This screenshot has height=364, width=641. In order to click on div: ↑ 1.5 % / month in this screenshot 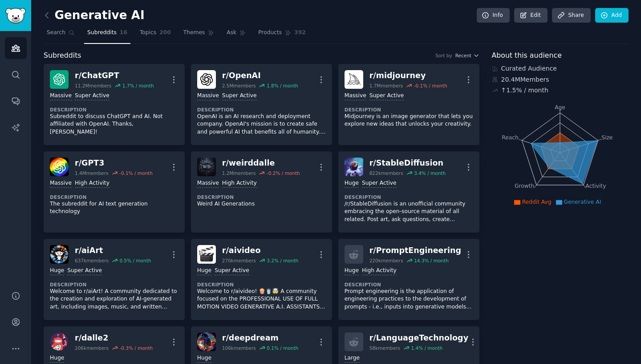, I will do `click(525, 90)`.